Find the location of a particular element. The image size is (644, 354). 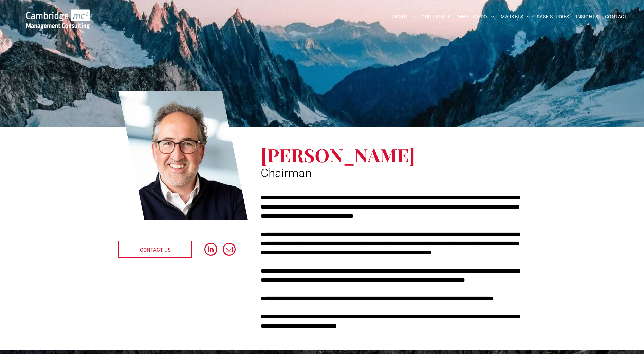

img: Go to Homepage is located at coordinates (58, 19).